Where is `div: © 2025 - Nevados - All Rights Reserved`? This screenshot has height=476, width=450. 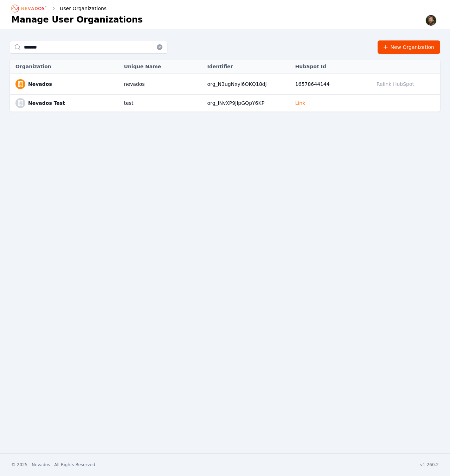
div: © 2025 - Nevados - All Rights Reserved is located at coordinates (53, 465).